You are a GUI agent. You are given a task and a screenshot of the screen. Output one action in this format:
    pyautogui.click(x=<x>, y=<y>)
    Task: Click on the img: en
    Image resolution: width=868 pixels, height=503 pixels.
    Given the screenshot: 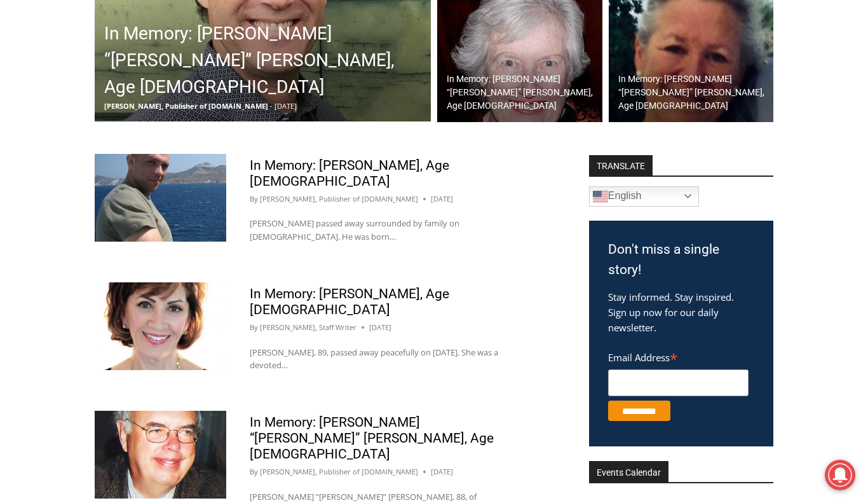 What is the action you would take?
    pyautogui.click(x=601, y=197)
    